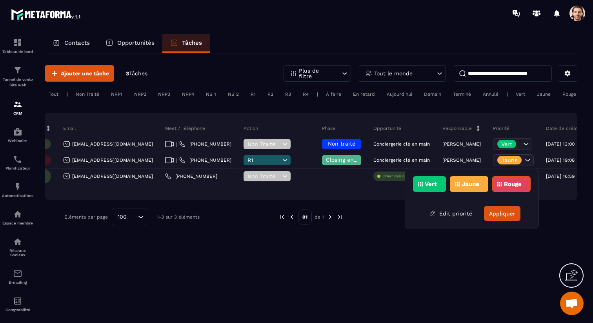 The width and height of the screenshot is (593, 323). I want to click on p: Plus de filtre, so click(316, 73).